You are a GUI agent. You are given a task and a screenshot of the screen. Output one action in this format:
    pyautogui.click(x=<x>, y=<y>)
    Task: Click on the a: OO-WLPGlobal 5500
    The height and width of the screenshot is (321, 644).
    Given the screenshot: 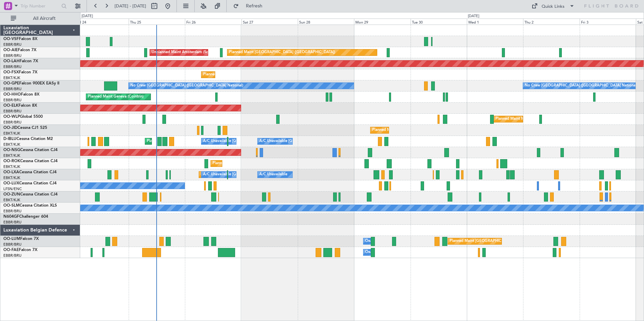 What is the action you would take?
    pyautogui.click(x=23, y=117)
    